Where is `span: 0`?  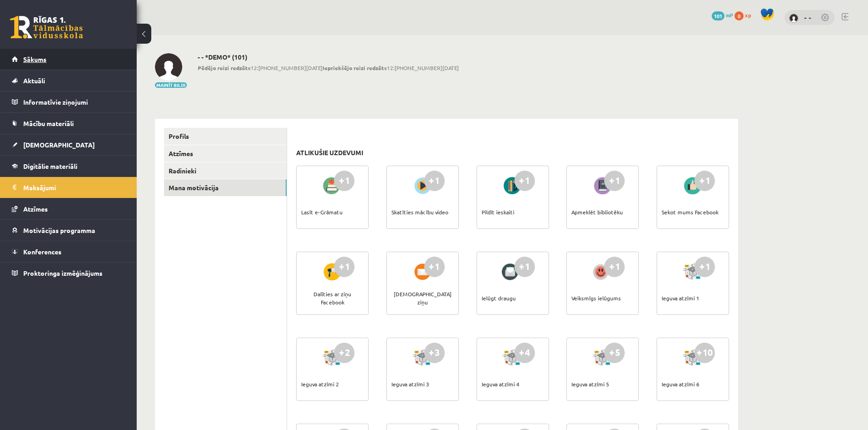
span: 0 is located at coordinates (739, 16).